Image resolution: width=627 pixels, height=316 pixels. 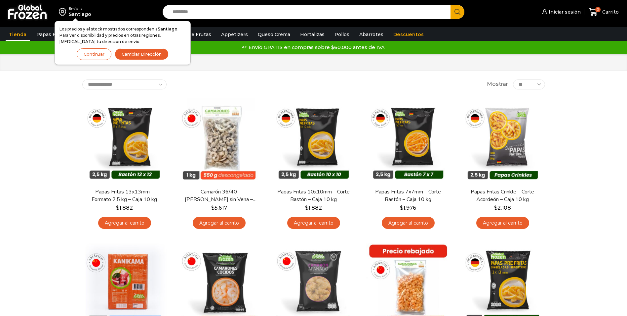 I want to click on button: Continuar, so click(x=94, y=54).